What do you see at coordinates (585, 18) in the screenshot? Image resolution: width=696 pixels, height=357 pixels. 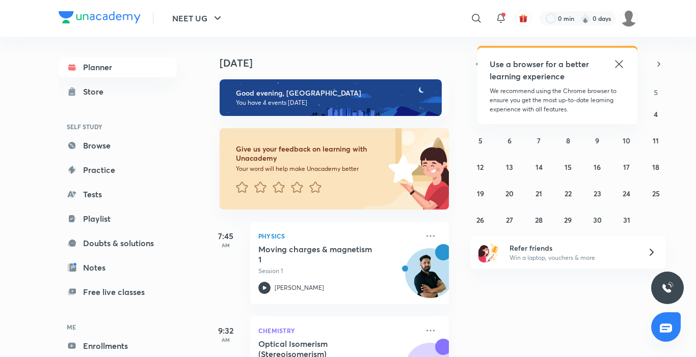 I see `img: streak` at bounding box center [585, 18].